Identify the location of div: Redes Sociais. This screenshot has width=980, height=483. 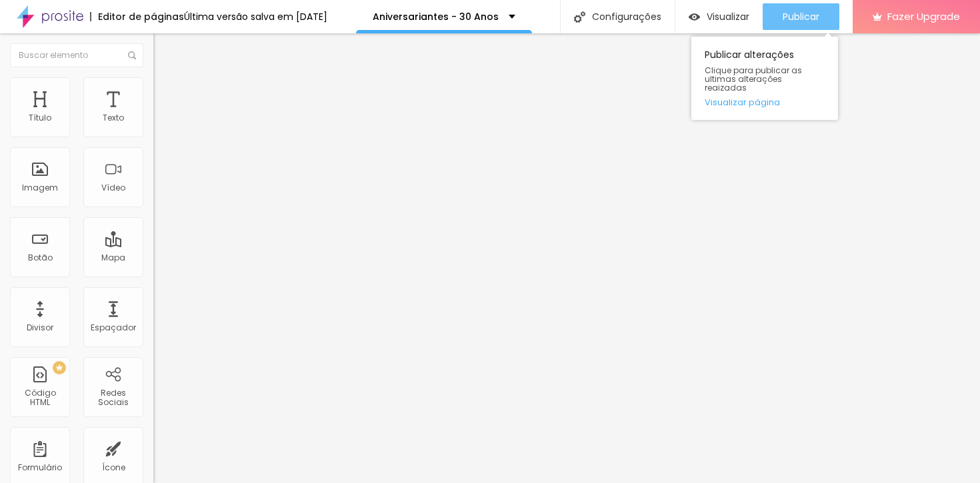
(113, 397).